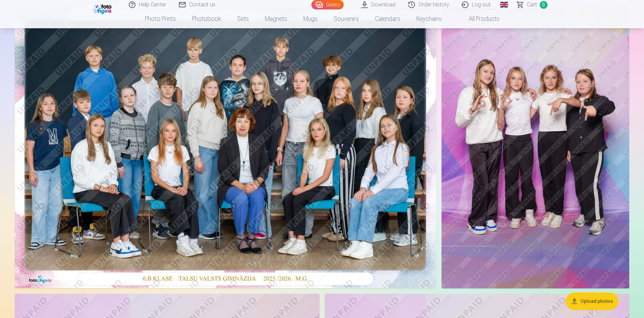  What do you see at coordinates (388, 19) in the screenshot?
I see `a: Calendars` at bounding box center [388, 19].